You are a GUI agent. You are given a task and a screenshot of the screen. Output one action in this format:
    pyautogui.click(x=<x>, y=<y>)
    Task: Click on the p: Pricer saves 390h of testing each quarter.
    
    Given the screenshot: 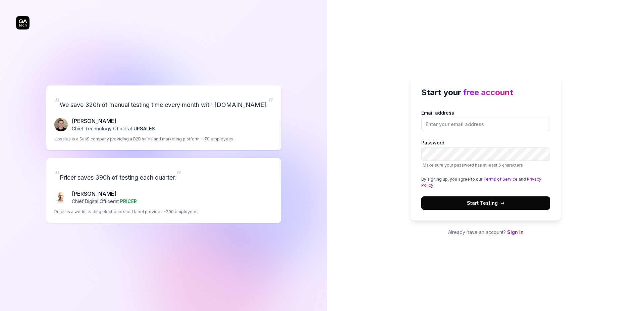 What is the action you would take?
    pyautogui.click(x=164, y=175)
    